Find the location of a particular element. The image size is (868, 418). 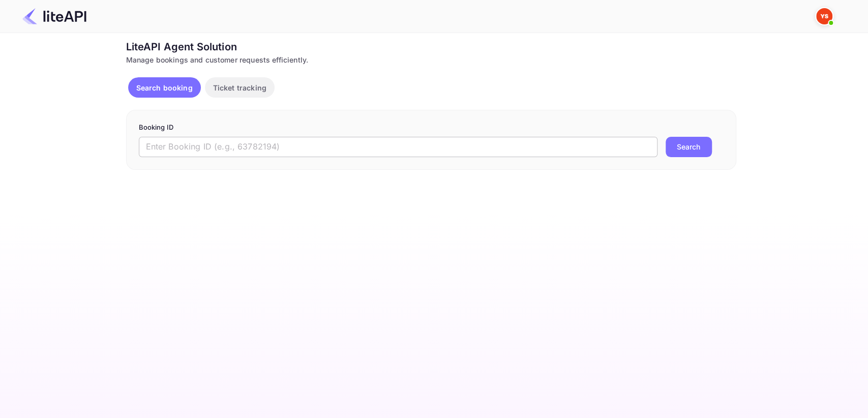

img: Yandex Support is located at coordinates (824, 16).